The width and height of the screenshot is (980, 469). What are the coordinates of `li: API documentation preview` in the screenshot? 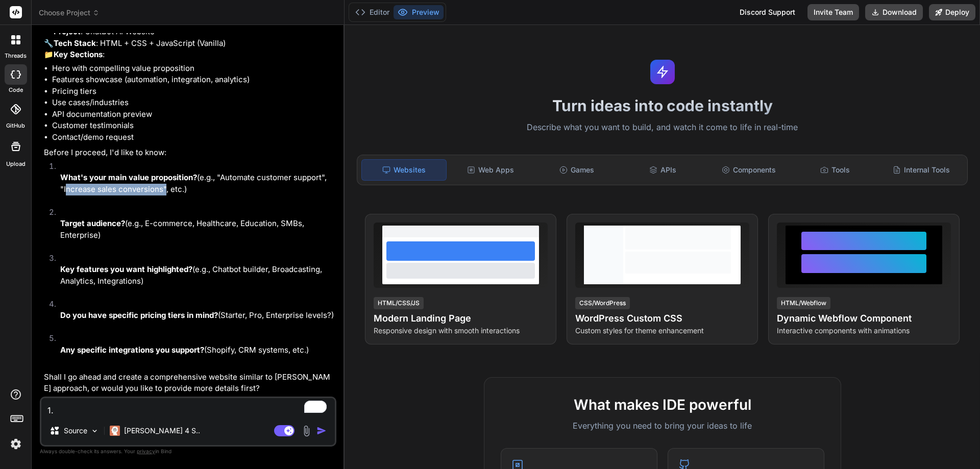 It's located at (193, 114).